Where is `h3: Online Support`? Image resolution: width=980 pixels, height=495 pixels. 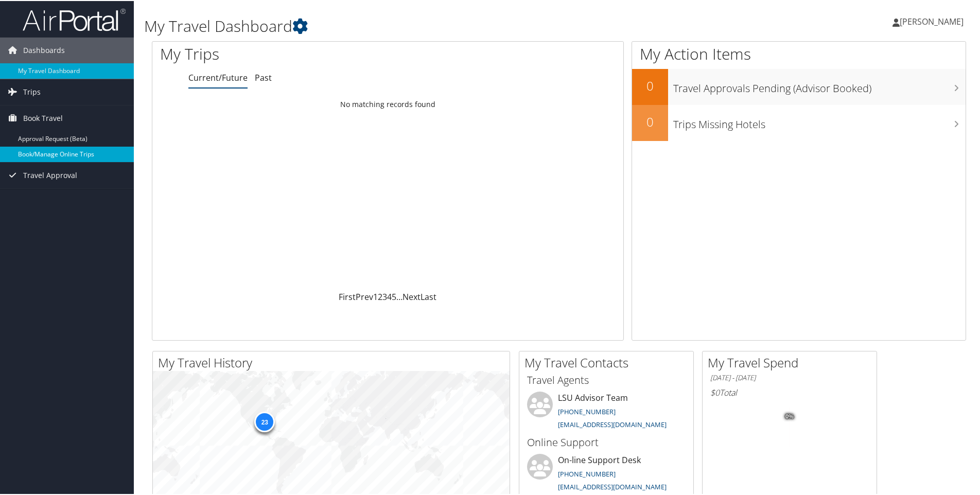
h3: Online Support is located at coordinates (606, 442).